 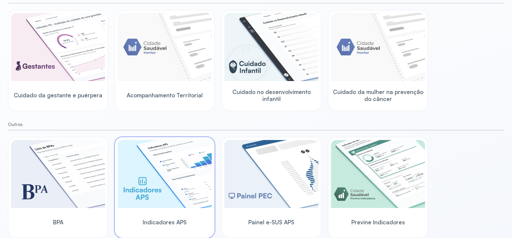 I want to click on img: aps-indicators.png, so click(x=165, y=174).